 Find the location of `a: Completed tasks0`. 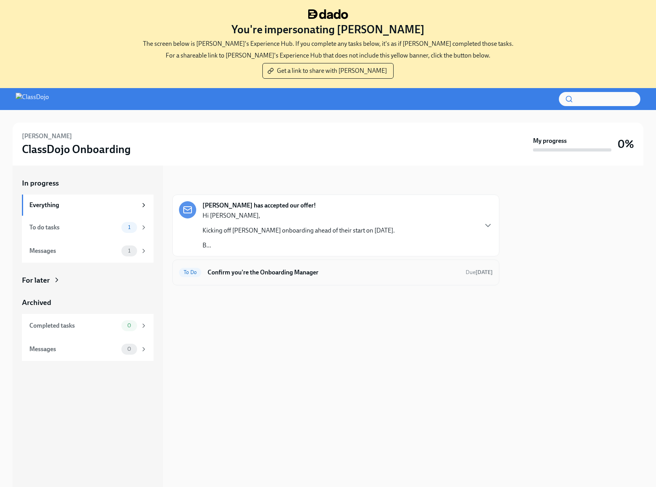

a: Completed tasks0 is located at coordinates (88, 326).